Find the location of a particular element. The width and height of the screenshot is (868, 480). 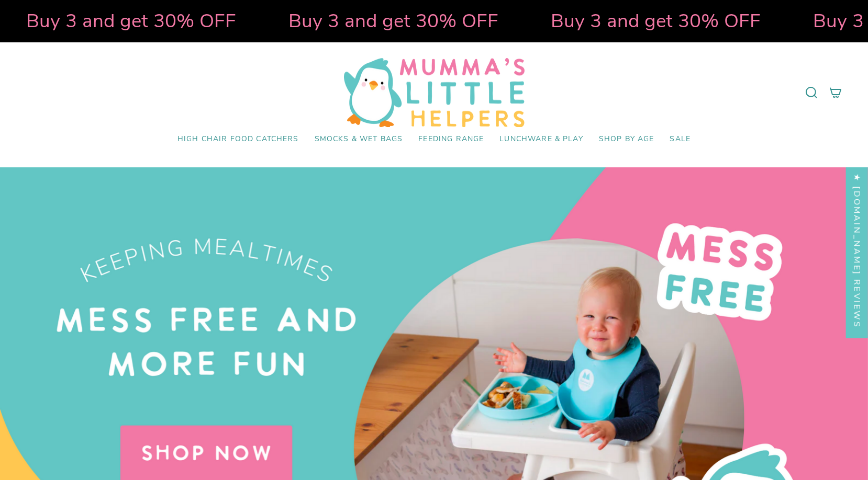

span: Feeding Range is located at coordinates (450, 139).